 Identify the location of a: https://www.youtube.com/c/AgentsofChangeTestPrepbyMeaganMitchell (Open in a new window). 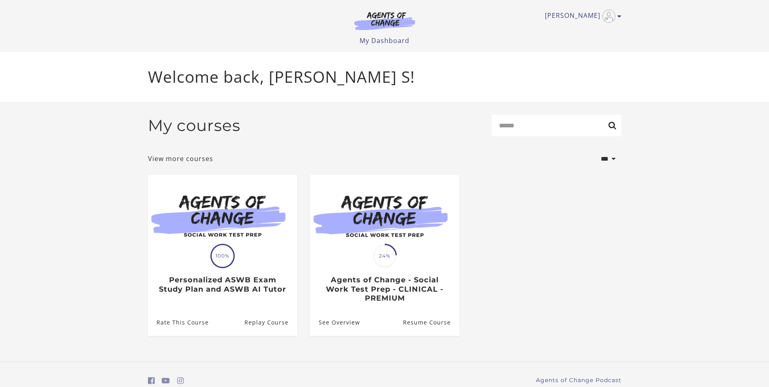
(166, 380).